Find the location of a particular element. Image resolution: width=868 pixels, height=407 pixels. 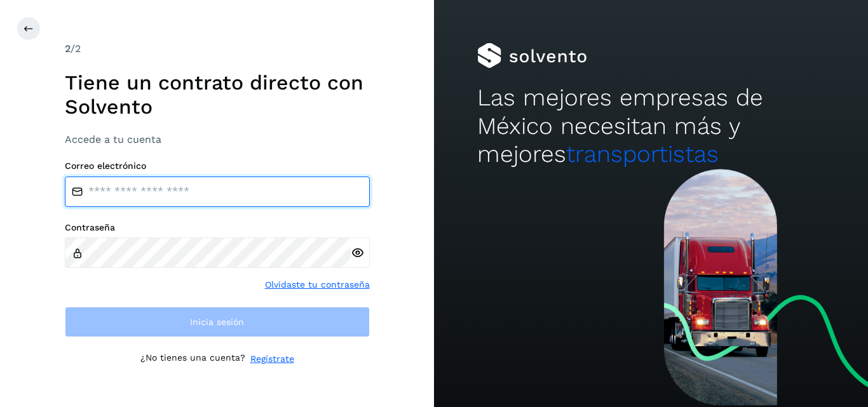

button: Inicia sesión is located at coordinates (217, 322).